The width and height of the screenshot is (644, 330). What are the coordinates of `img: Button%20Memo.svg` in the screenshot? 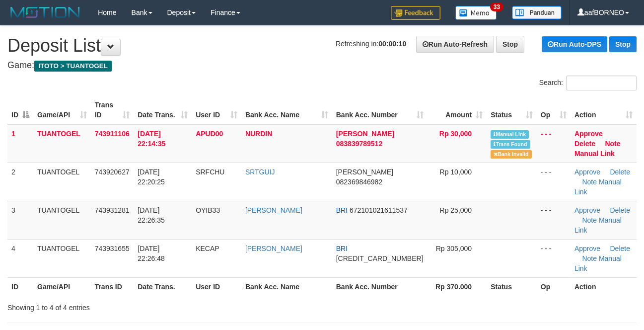 It's located at (476, 13).